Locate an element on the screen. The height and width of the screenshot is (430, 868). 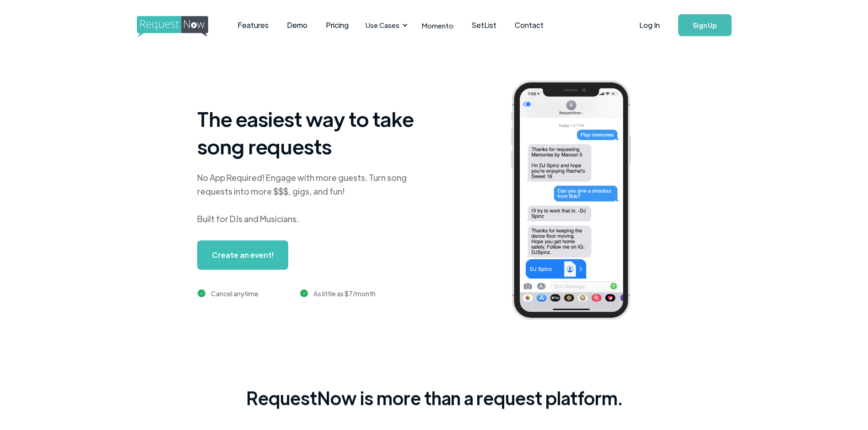
a: Demo is located at coordinates (297, 25).